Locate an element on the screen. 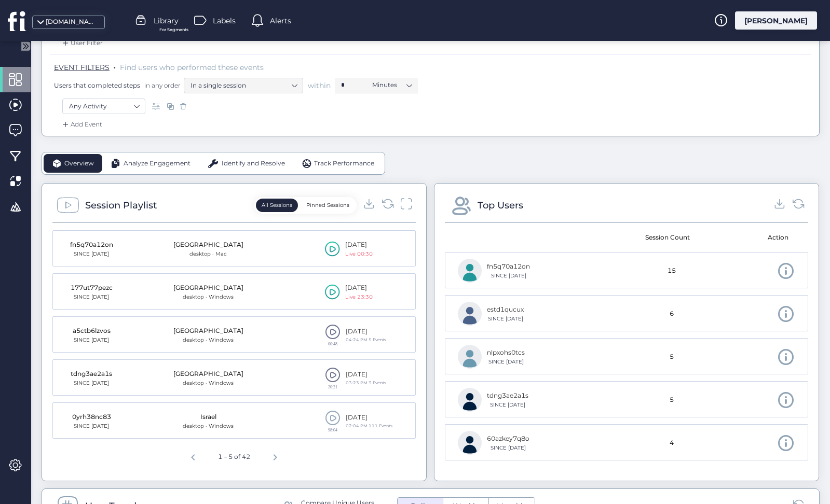 The width and height of the screenshot is (830, 504). span: Library is located at coordinates (166, 20).